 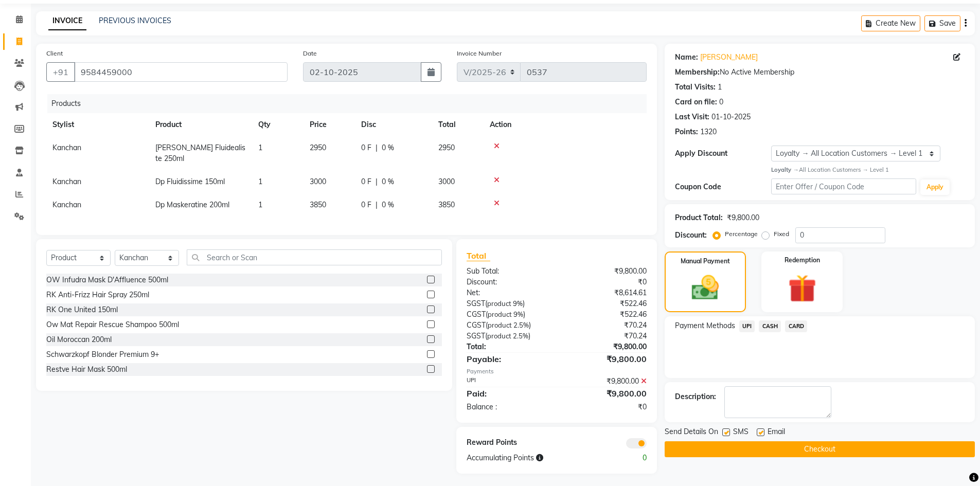 What do you see at coordinates (692, 117) in the screenshot?
I see `div: Last Visit:` at bounding box center [692, 117].